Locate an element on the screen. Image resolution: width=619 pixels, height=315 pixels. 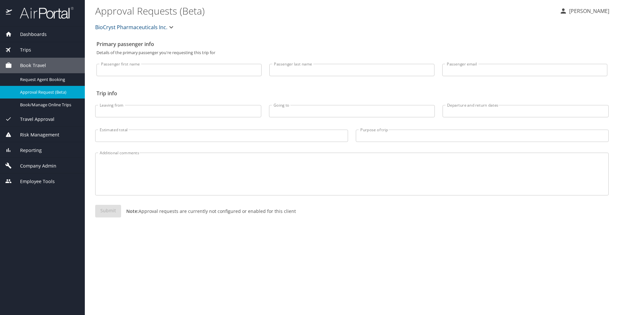
button: BioCryst Pharmaceuticals Inc. is located at coordinates (135, 27).